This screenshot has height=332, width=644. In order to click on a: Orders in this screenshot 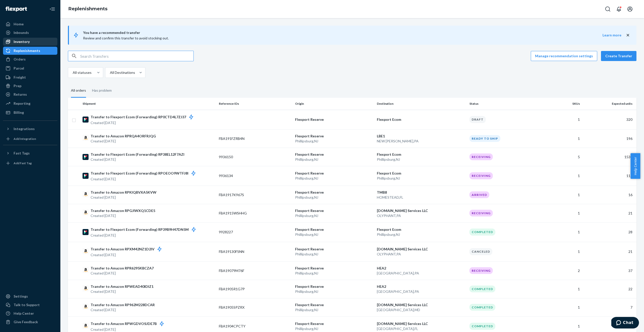, I will do `click(30, 60)`.